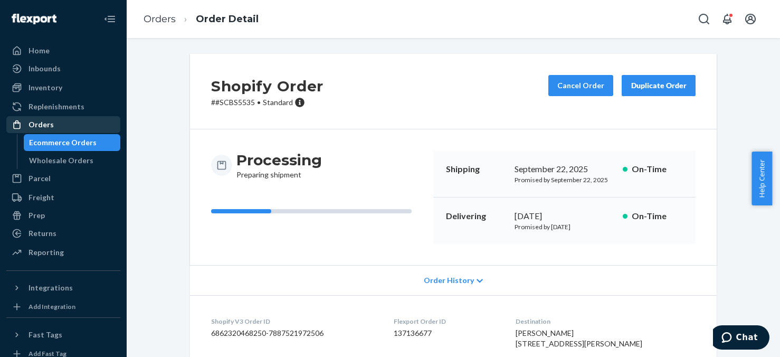 Image resolution: width=780 pixels, height=357 pixels. Describe the element at coordinates (63, 252) in the screenshot. I see `a: Reporting` at that location.